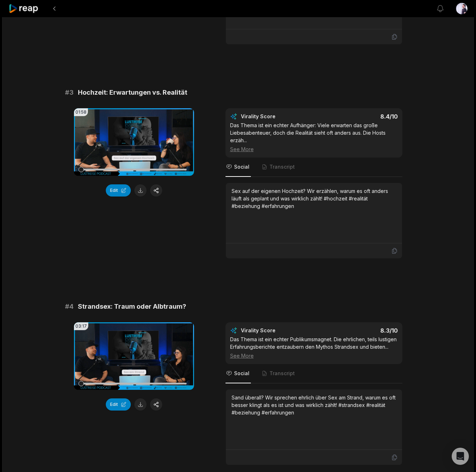 Image resolution: width=476 pixels, height=472 pixels. What do you see at coordinates (314, 405) in the screenshot?
I see `div: Sand überall? Wir sprechen ehrlich über Sex am Strand, warum es oft besser klingt als es ist und ...` at bounding box center [314, 405].